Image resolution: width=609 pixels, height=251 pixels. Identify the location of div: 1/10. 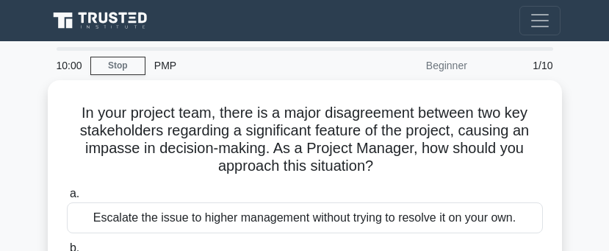
(519, 65).